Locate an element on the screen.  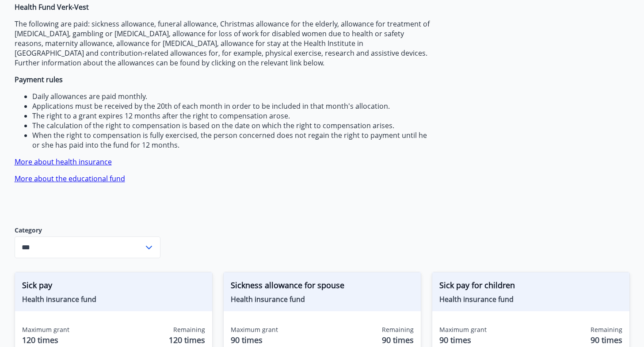
font: Sick pay is located at coordinates (37, 285).